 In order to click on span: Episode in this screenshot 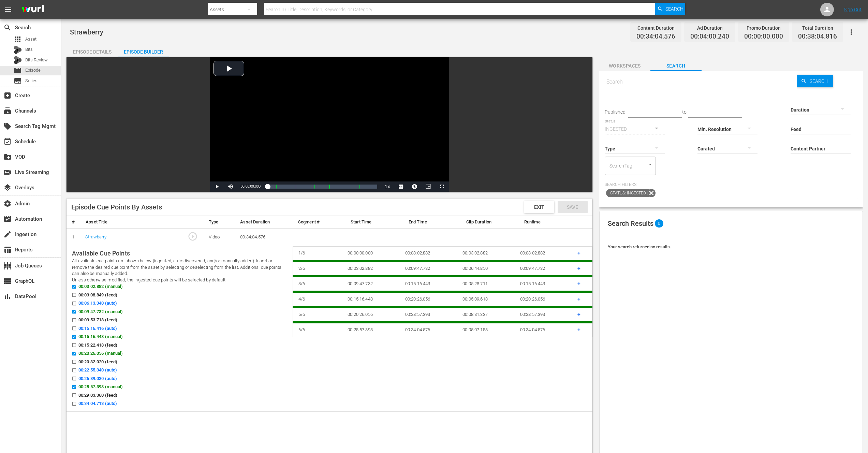, I will do `click(33, 70)`.